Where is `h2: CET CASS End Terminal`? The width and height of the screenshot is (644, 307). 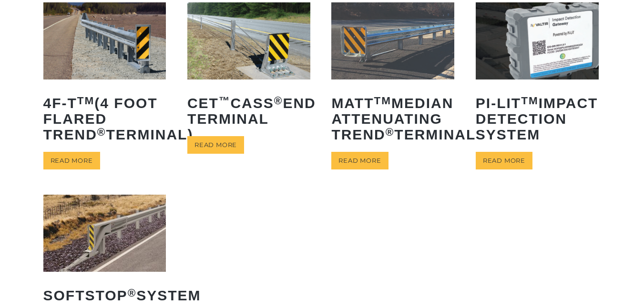
h2: CET CASS End Terminal is located at coordinates (249, 111).